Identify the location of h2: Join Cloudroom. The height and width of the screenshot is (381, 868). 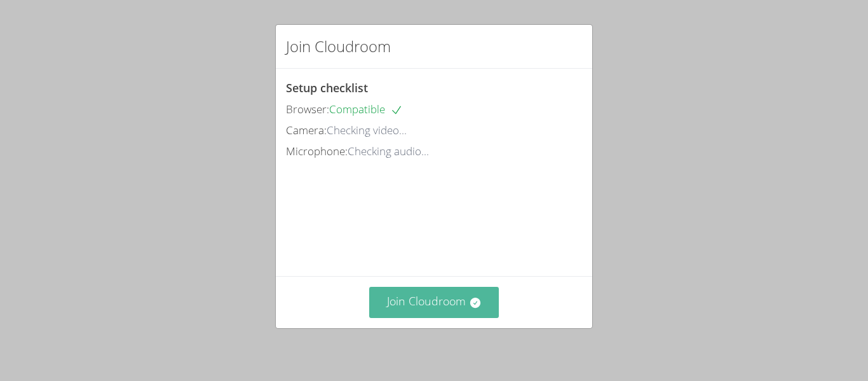
(338, 47).